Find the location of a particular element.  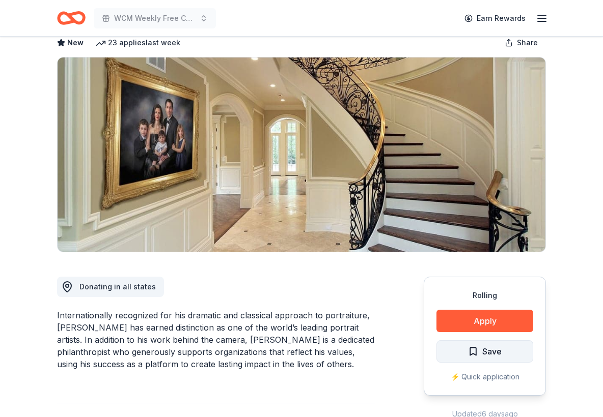

div: 23 applies last week is located at coordinates (138, 43).